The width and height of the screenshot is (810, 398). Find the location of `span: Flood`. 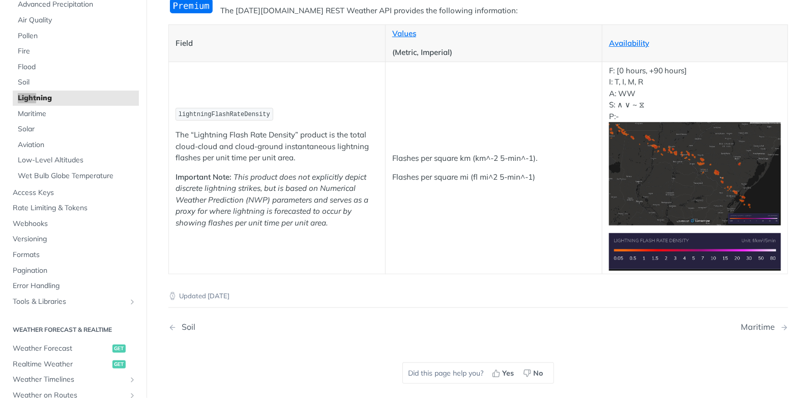

span: Flood is located at coordinates (77, 67).